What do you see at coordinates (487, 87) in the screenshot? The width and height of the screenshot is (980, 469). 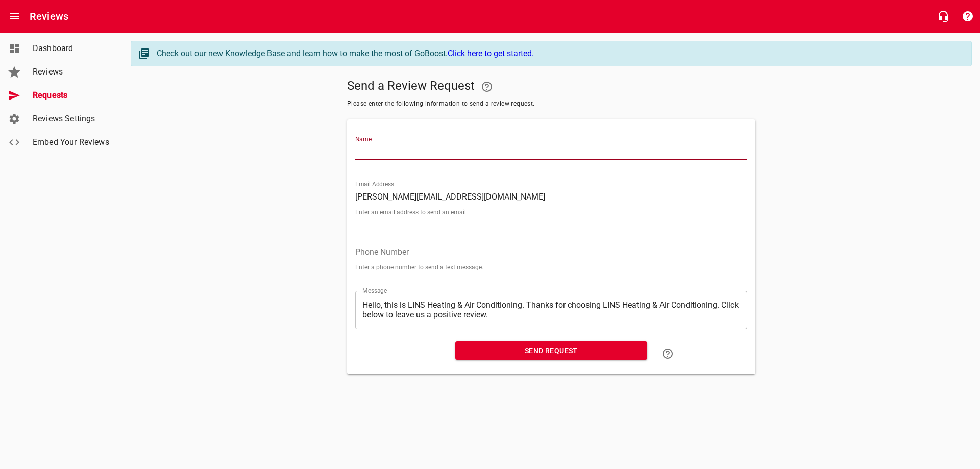 I see `a: Your Google or Facebook account must be connected to "Send a Review Request"` at bounding box center [487, 87].